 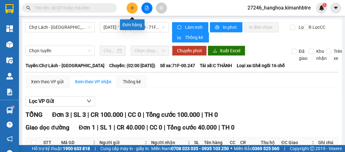 What do you see at coordinates (132, 82) in the screenshot?
I see `div: Thống kê` at bounding box center [132, 82].